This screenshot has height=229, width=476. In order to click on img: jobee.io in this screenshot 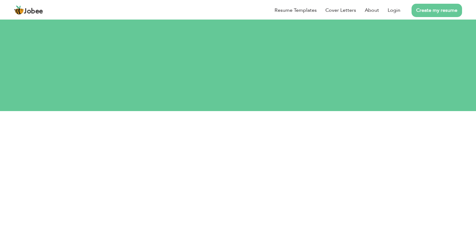, I will do `click(19, 10)`.